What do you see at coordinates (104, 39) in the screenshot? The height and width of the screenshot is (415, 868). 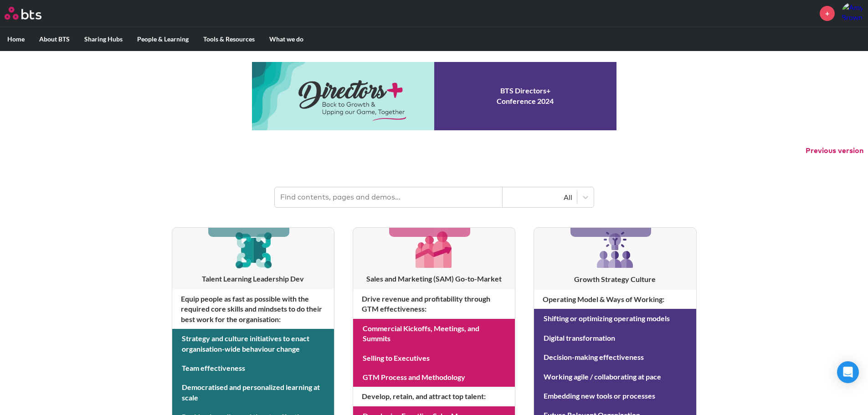 I see `label: Sharing Hubs` at bounding box center [104, 39].